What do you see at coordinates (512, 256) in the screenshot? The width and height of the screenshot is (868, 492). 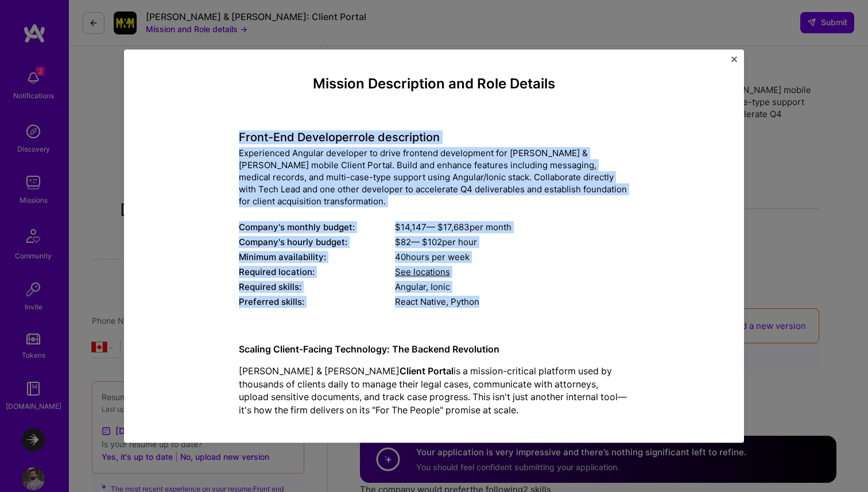 I see `div: 40 hours per week` at bounding box center [512, 256].